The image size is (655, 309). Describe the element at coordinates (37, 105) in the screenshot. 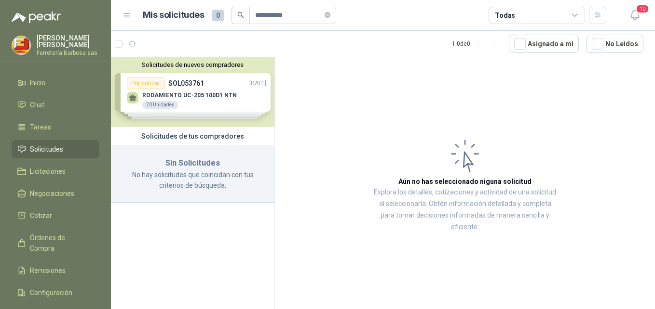

I see `span: Chat` at that location.